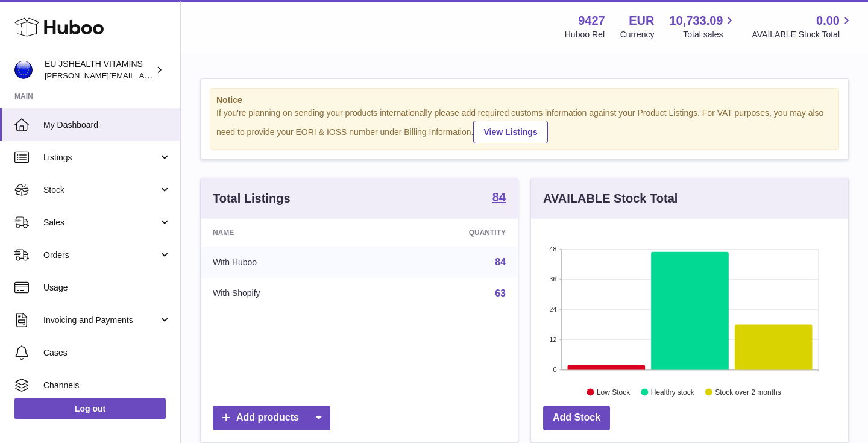 This screenshot has height=443, width=868. What do you see at coordinates (642, 20) in the screenshot?
I see `strong: EUR` at bounding box center [642, 20].